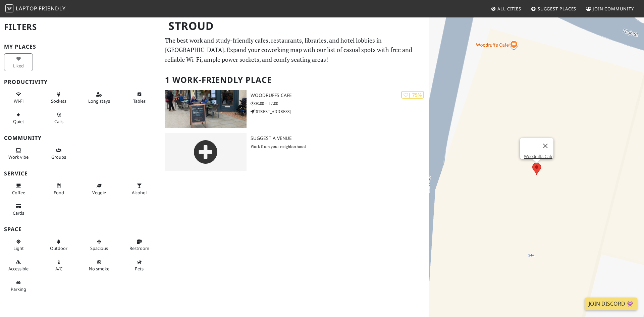 The height and width of the screenshot is (317, 644). I want to click on p: 08:00 – 17:00, so click(339, 103).